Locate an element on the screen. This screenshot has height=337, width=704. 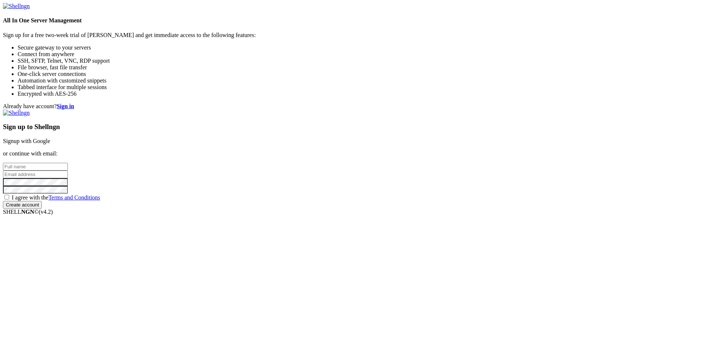
li: Connect from anywhere is located at coordinates (359, 54).